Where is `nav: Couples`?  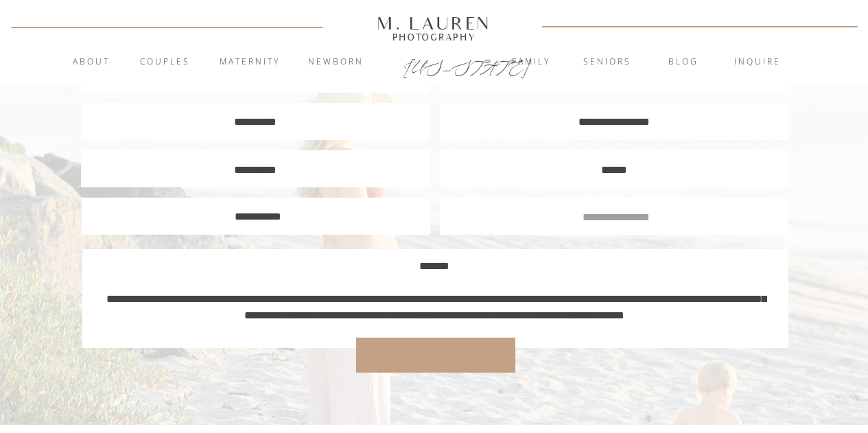
nav: Couples is located at coordinates (165, 63).